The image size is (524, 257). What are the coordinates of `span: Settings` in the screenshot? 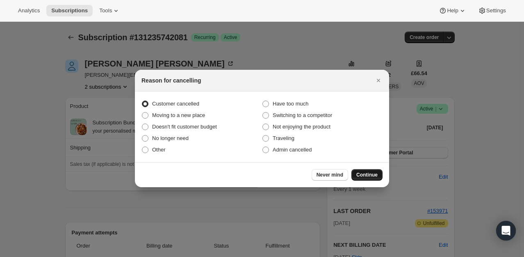 It's located at (496, 11).